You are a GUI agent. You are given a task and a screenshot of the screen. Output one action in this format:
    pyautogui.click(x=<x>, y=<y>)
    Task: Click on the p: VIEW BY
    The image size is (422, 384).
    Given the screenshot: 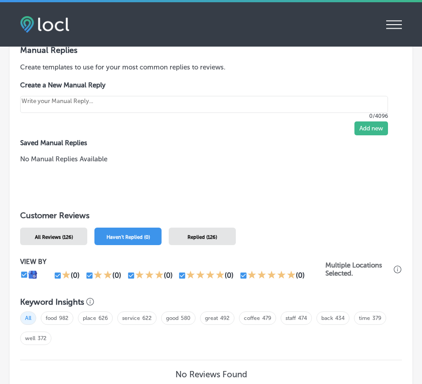 What is the action you would take?
    pyautogui.click(x=173, y=261)
    